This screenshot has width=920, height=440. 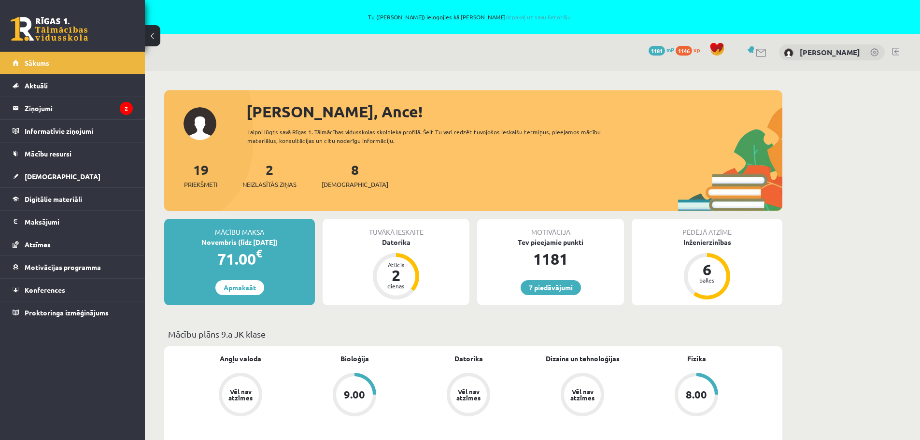 What do you see at coordinates (433, 136) in the screenshot?
I see `div: Laipni lūgts savā Rīgas 1. Tālmācības vidusskolas skolnieka profilā. Šeit Tu vari redzēt tuvojošo...` at bounding box center [433, 136].